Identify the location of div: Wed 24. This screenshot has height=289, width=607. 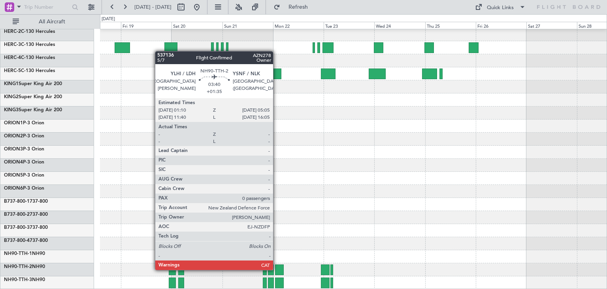
(400, 25).